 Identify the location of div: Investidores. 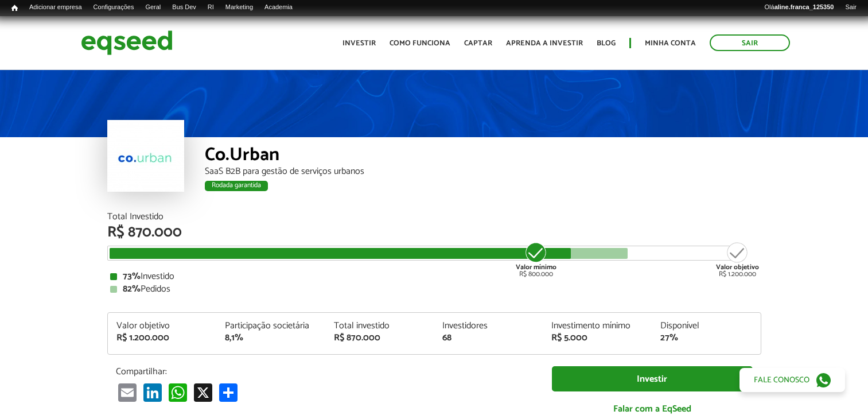
(488, 326).